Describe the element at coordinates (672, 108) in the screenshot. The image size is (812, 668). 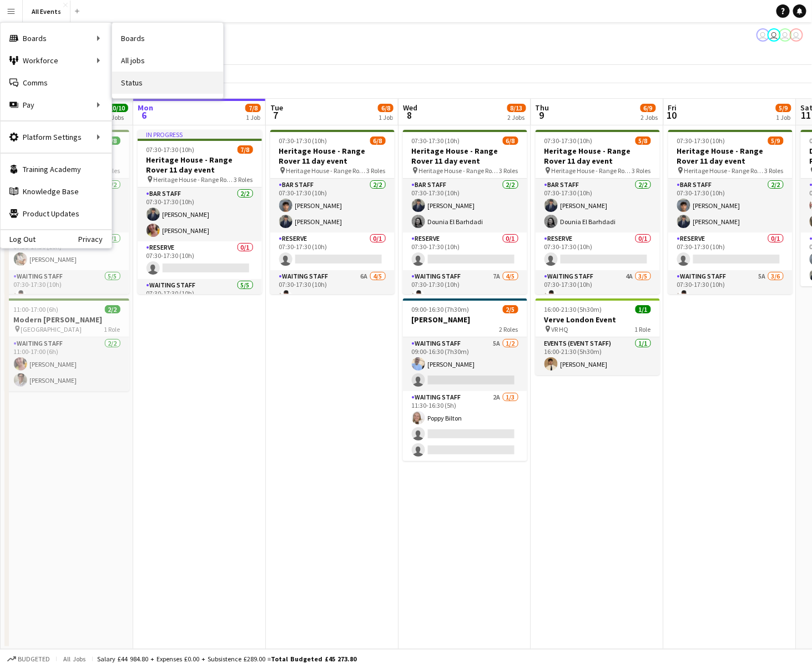
I see `span: Fri` at that location.